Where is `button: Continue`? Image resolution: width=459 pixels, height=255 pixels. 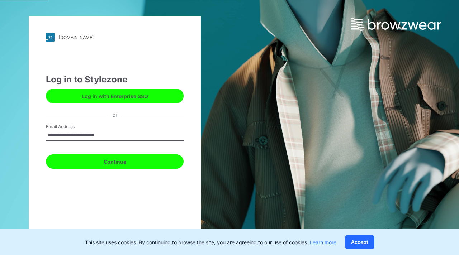 button: Continue is located at coordinates (115, 162).